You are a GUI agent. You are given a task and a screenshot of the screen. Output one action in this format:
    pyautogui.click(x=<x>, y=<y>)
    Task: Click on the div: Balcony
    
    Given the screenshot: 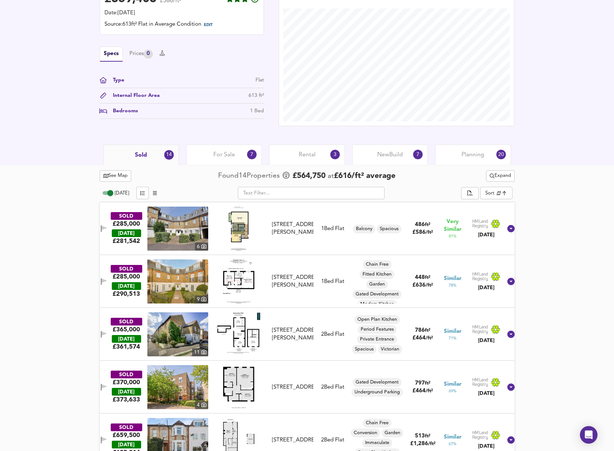 What is the action you would take?
    pyautogui.click(x=364, y=229)
    